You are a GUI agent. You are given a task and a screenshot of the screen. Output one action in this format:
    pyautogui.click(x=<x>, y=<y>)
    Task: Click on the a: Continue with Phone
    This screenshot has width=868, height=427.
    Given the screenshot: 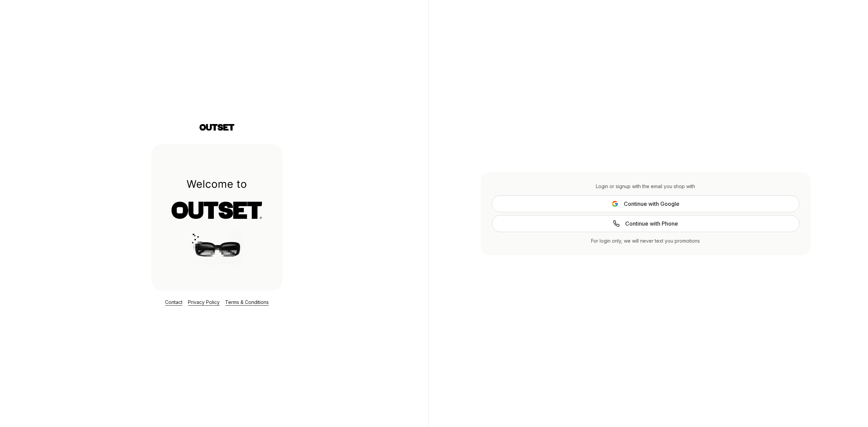 What is the action you would take?
    pyautogui.click(x=645, y=223)
    